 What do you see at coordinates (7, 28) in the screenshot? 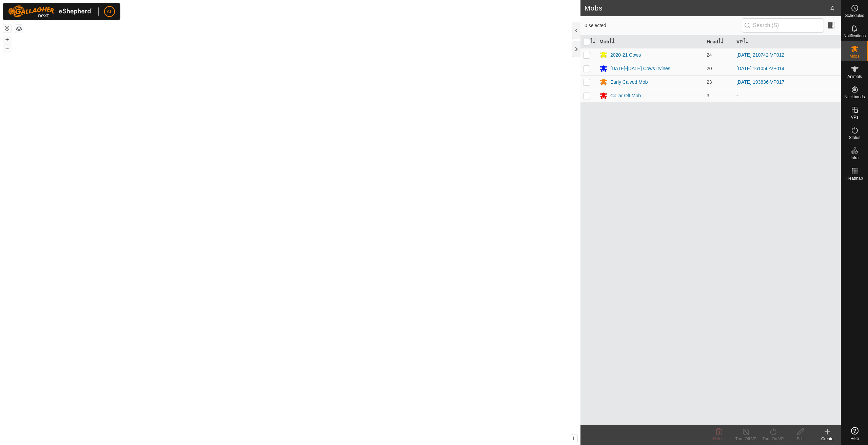
I see `button: Reset Map` at bounding box center [7, 28].